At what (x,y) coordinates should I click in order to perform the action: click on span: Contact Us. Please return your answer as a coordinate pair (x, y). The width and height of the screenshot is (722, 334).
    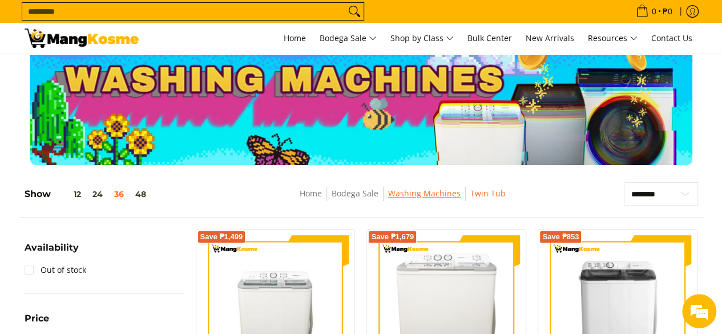
    Looking at the image, I should click on (671, 38).